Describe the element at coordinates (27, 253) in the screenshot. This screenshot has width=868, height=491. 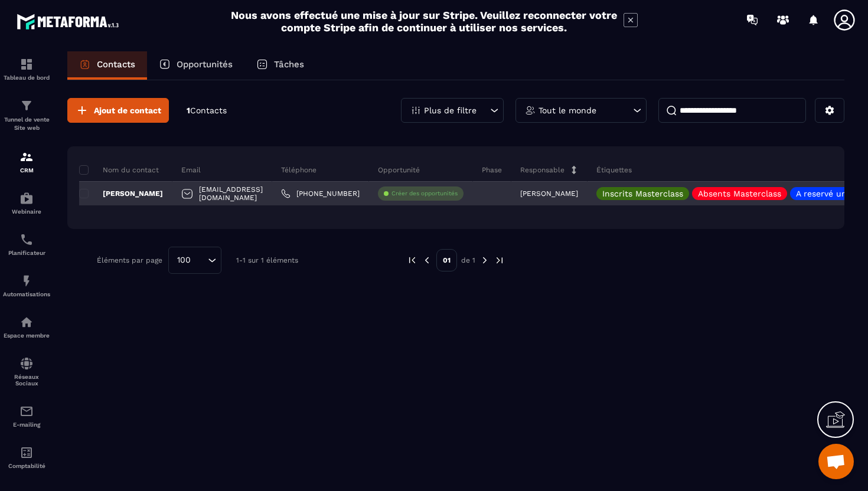
I see `p: Planificateur` at that location.